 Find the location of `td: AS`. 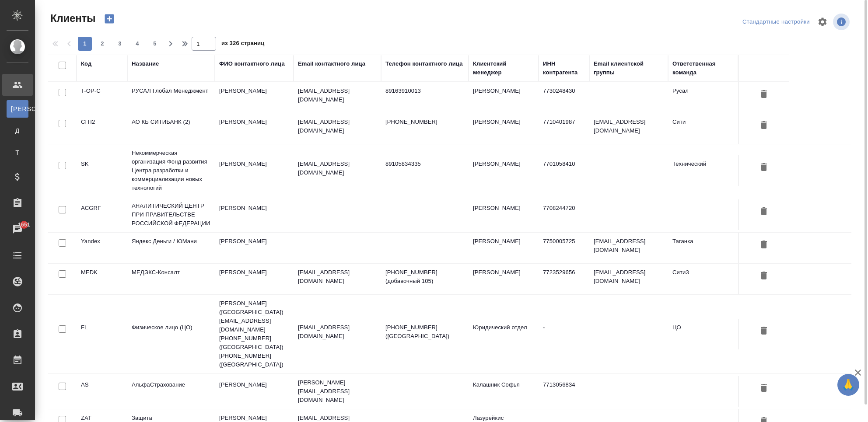

td: AS is located at coordinates (102, 391).